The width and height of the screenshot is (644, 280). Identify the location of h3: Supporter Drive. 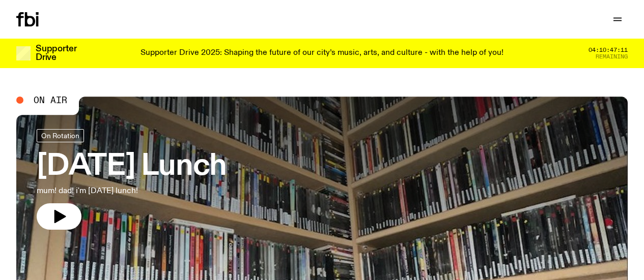
(56, 54).